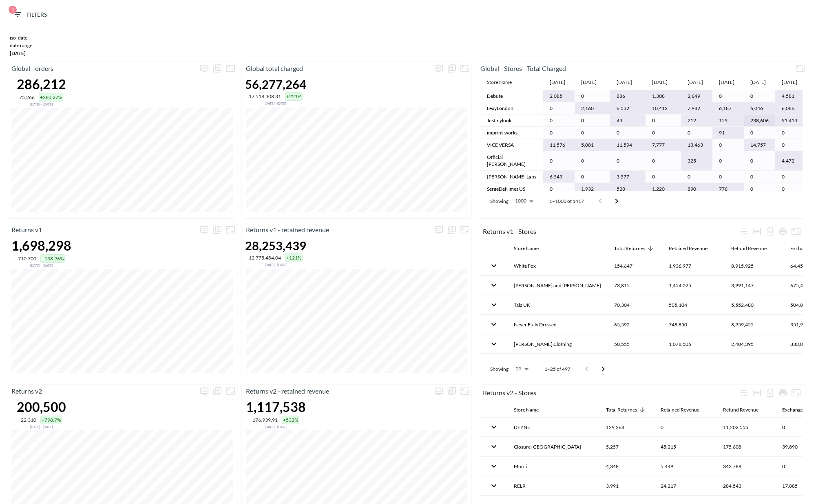  Describe the element at coordinates (628, 177) in the screenshot. I see `td: 3,577` at that location.